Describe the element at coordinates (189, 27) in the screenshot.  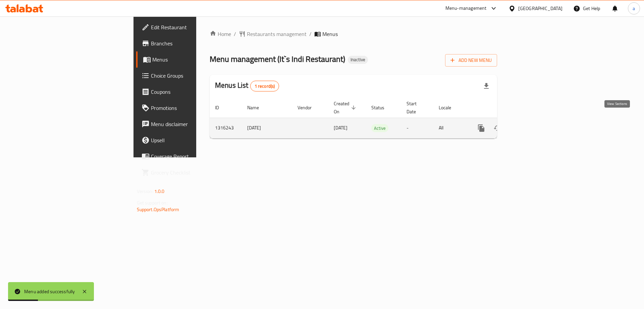
I see `a: Edit Restaurant` at that location.